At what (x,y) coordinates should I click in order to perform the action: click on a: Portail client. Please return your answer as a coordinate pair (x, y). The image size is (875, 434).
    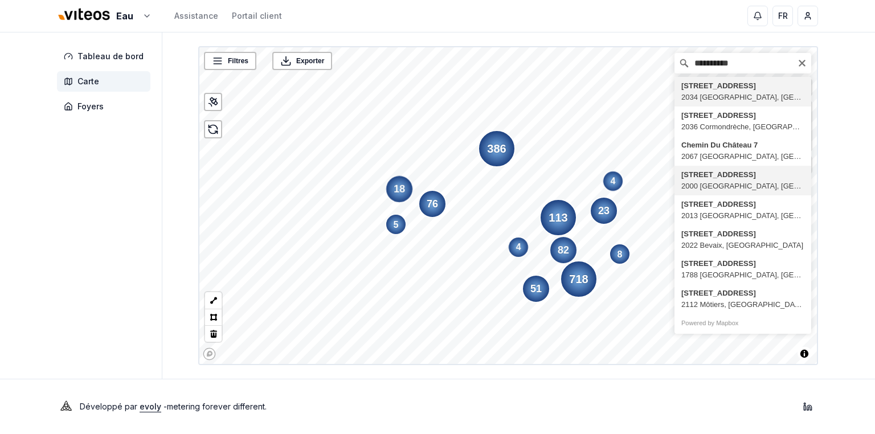
    Looking at the image, I should click on (257, 16).